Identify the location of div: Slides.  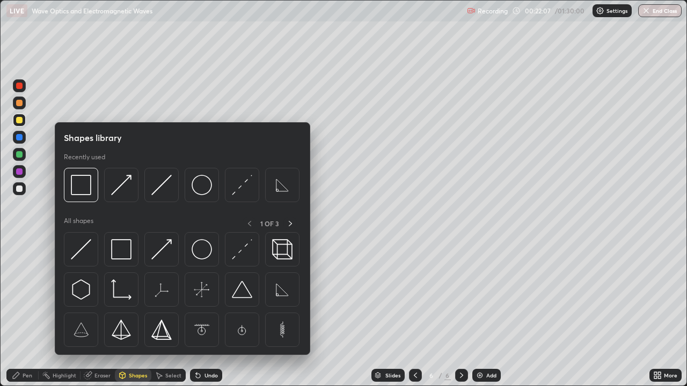
(393, 375).